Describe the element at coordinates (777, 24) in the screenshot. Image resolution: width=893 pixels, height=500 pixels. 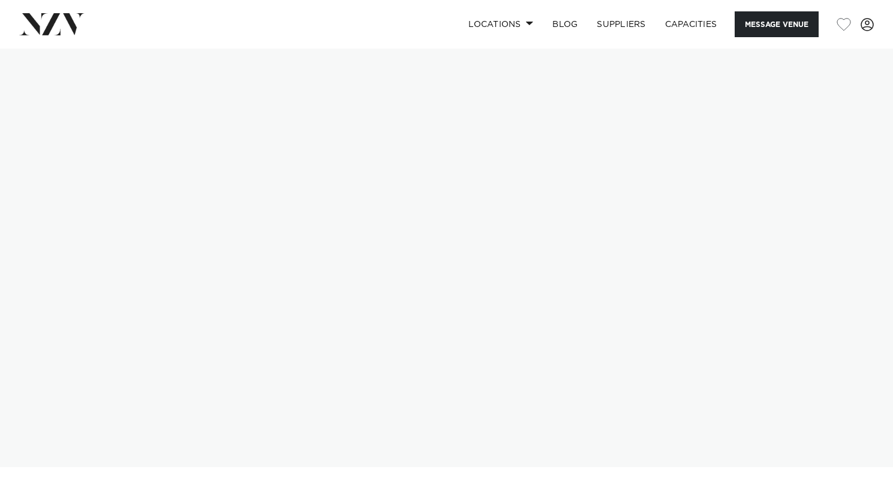
I see `button: Message Venue` at that location.